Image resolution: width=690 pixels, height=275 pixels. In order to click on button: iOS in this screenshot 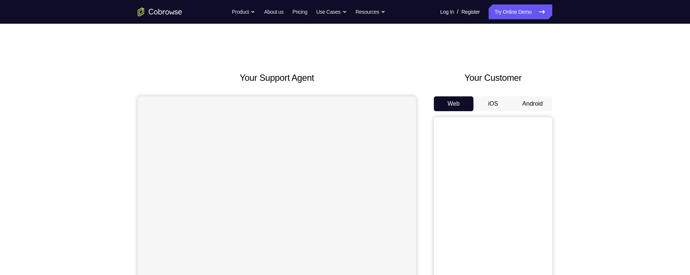, I will do `click(493, 104)`.